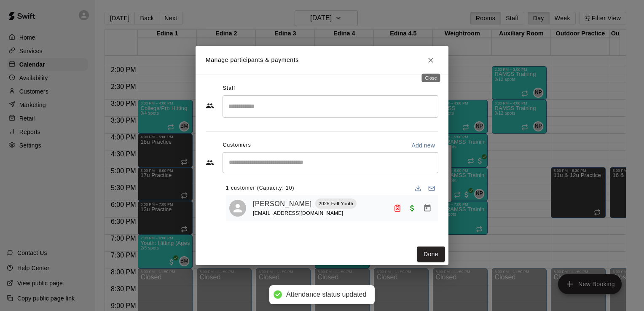 The height and width of the screenshot is (311, 644). I want to click on button: Close, so click(431, 60).